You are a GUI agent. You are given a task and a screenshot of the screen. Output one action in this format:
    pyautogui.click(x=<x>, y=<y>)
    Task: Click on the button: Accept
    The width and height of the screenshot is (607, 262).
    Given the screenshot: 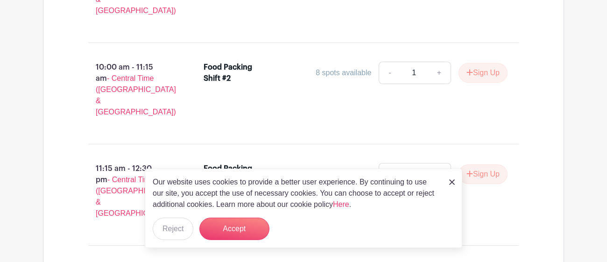 What is the action you would take?
    pyautogui.click(x=234, y=229)
    